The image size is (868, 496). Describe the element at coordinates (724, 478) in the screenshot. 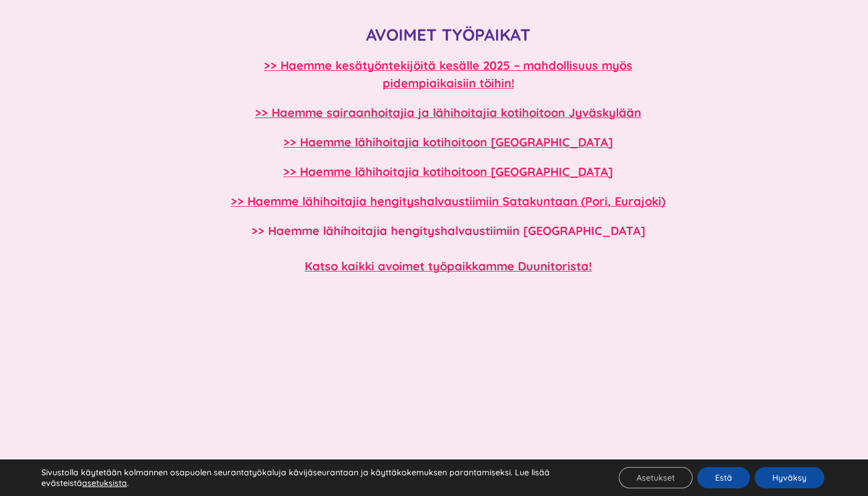

I see `button: Estä` at that location.